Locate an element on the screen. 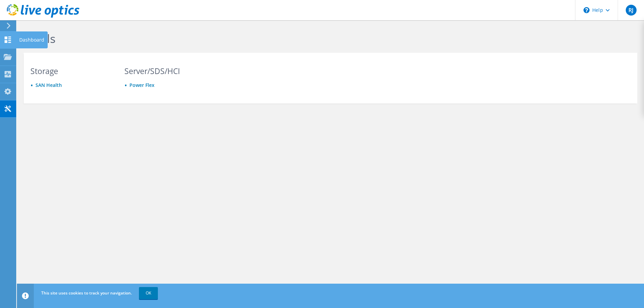 The image size is (644, 308). h1: Tools is located at coordinates (255, 38).